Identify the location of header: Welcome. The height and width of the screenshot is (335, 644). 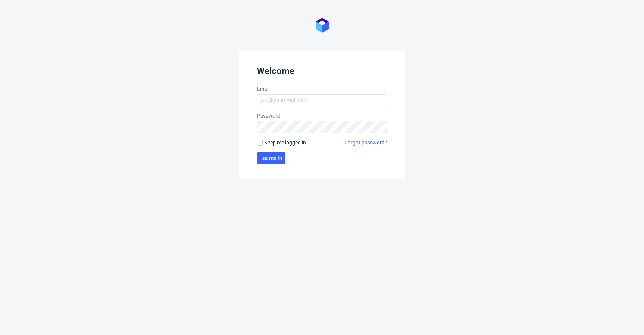
(322, 72).